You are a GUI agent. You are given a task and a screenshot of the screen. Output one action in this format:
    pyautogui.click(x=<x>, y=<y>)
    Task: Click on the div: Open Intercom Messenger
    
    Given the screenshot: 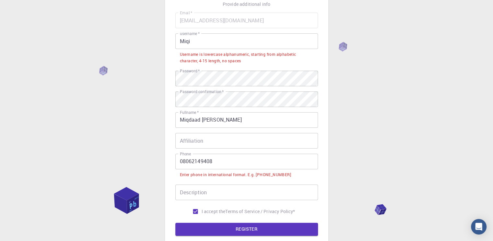 What is the action you would take?
    pyautogui.click(x=479, y=226)
    